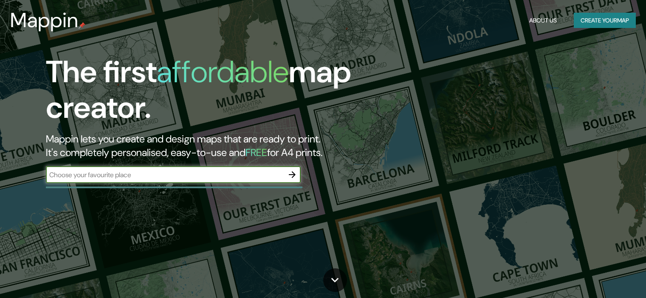 This screenshot has height=298, width=646. I want to click on h2: Mappin lets you create and design maps that are ready to print. It's completely personalised, eas..., so click(207, 146).